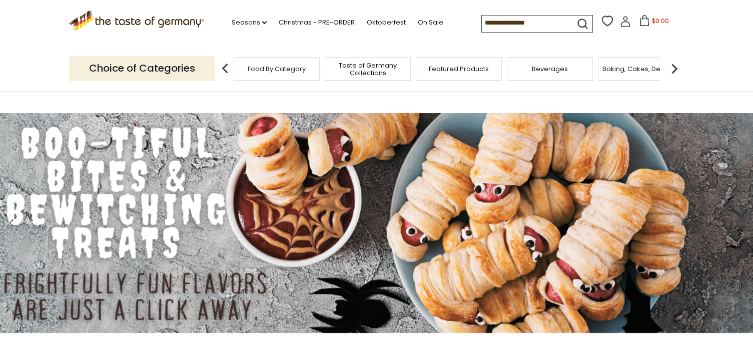 Image resolution: width=753 pixels, height=344 pixels. What do you see at coordinates (641, 69) in the screenshot?
I see `span: Baking, Cakes, Desserts` at bounding box center [641, 69].